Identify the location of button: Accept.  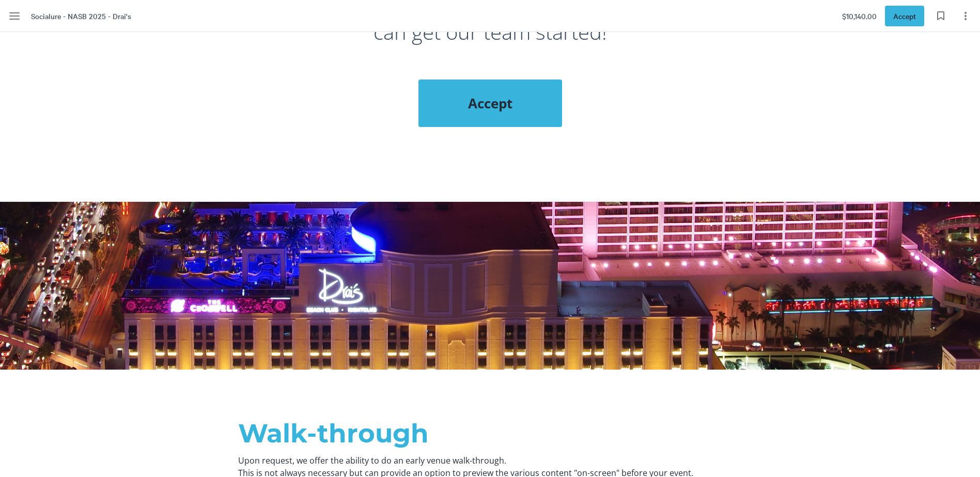
(905, 16).